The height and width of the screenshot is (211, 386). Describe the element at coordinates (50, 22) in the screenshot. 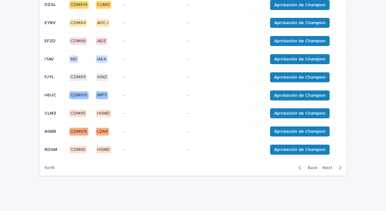

I see `p: EYBV` at that location.